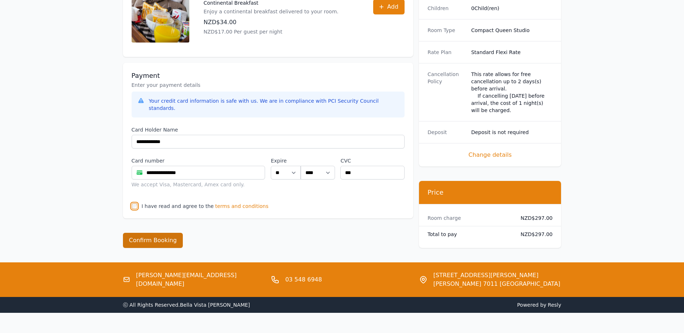 This screenshot has height=333, width=684. Describe the element at coordinates (198, 185) in the screenshot. I see `div: We accept Visa, Mastercard, Amex card only.` at that location.